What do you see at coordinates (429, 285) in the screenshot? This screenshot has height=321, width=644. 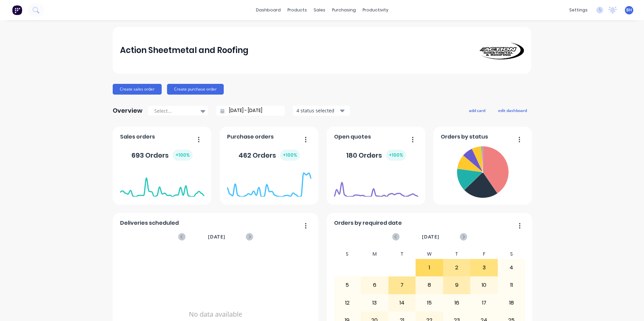 I see `div: 8` at bounding box center [429, 285].